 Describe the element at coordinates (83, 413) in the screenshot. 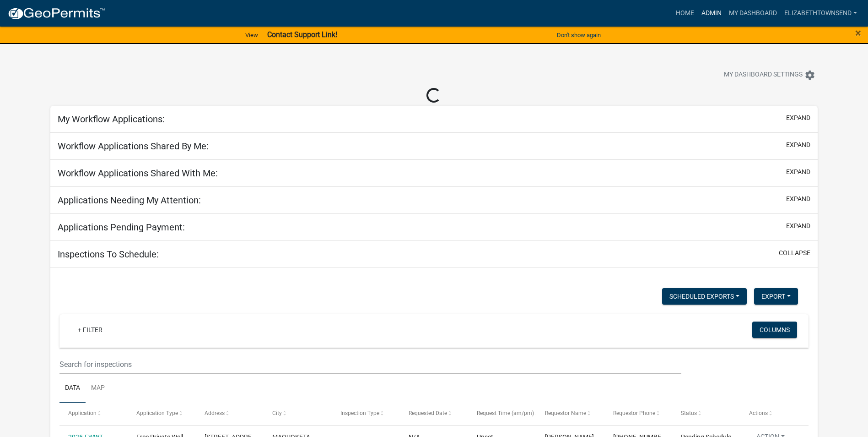

I see `span: Application` at that location.